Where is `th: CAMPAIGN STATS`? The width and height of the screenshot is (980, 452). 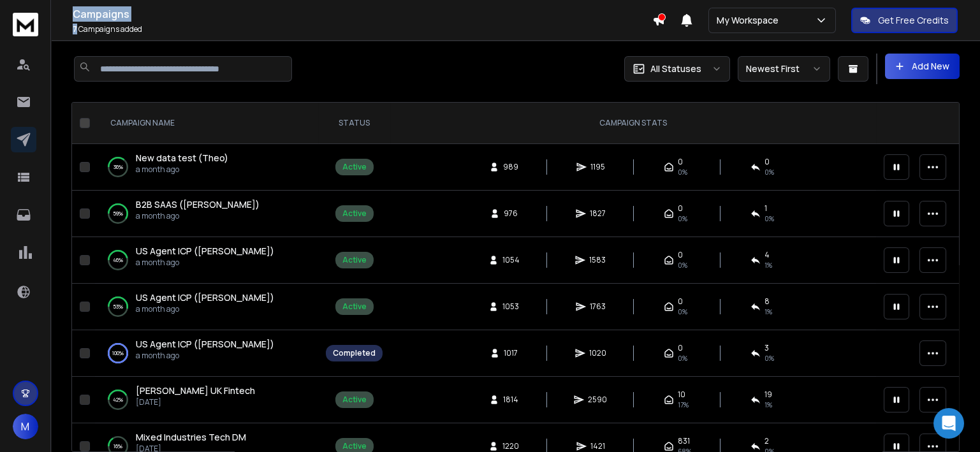
th: CAMPAIGN STATS is located at coordinates (633, 123).